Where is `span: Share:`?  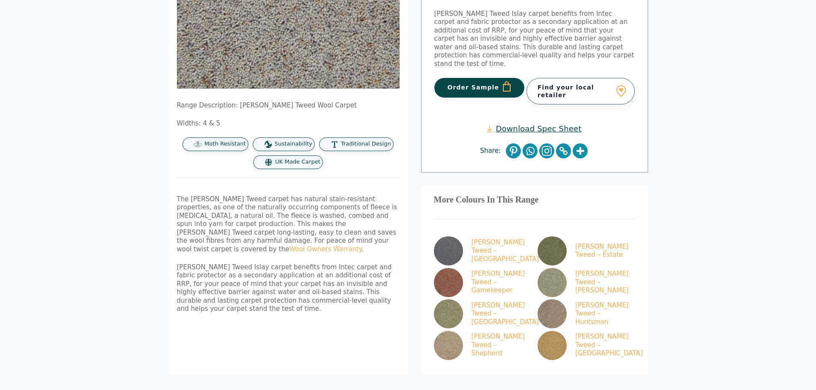 span: Share: is located at coordinates (492, 151).